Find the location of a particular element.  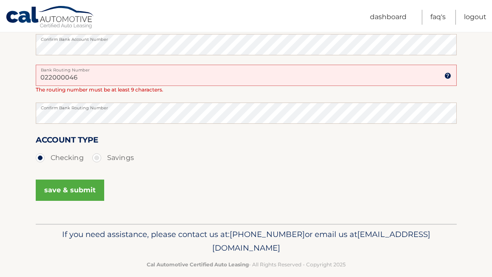

img: tooltip.svg is located at coordinates (448, 76).